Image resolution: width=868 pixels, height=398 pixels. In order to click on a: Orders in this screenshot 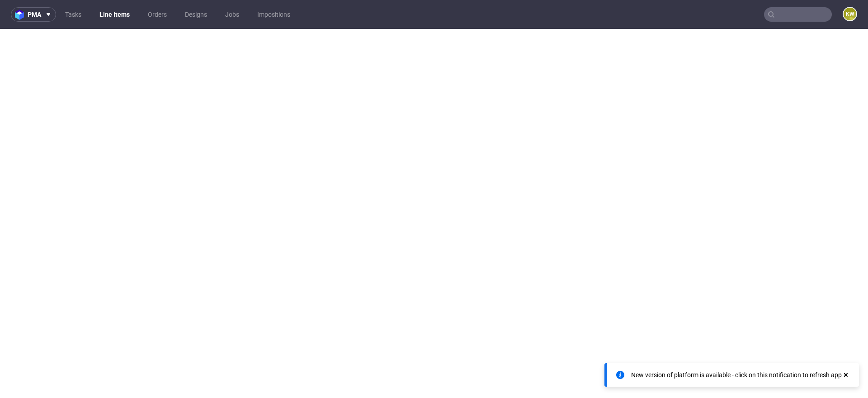, I will do `click(157, 14)`.